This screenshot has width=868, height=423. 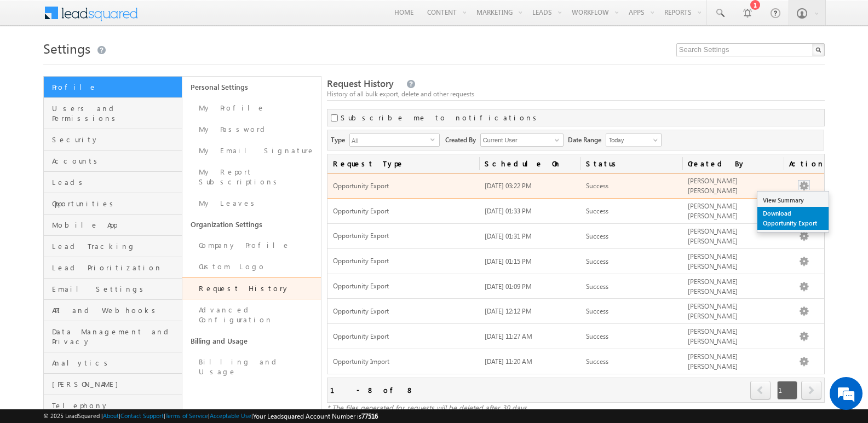 I want to click on span: Email Settings, so click(x=115, y=289).